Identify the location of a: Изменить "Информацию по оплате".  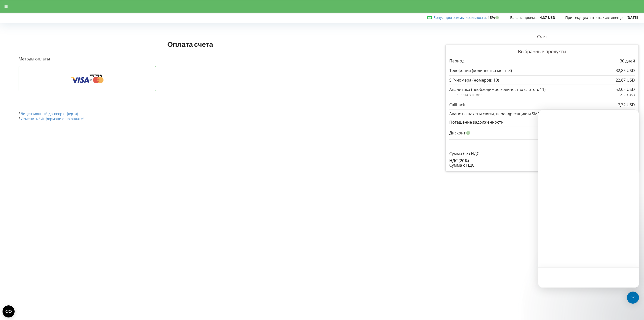
(52, 119).